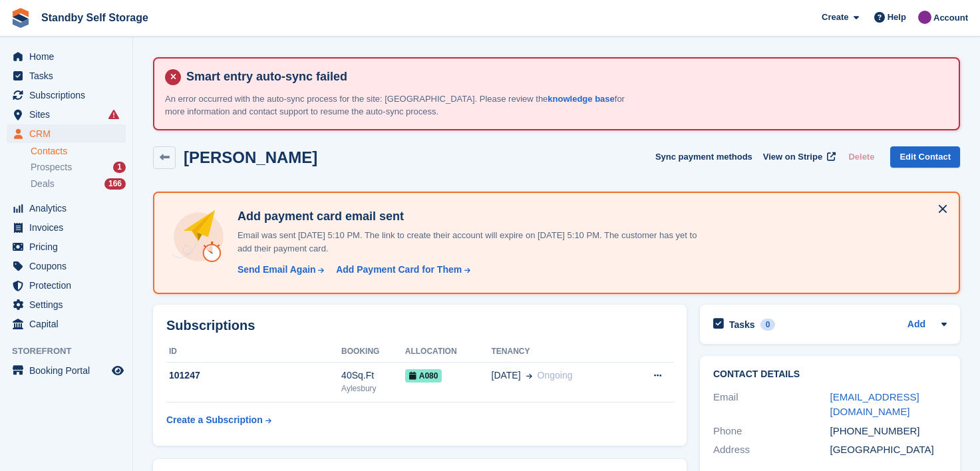 The image size is (980, 471). I want to click on img: stora-icon-8386f47178a22dfd0bd8f6a31ec36ba5ce8667c1dd55bd0f319d3a0aa187defe.svg, so click(20, 18).